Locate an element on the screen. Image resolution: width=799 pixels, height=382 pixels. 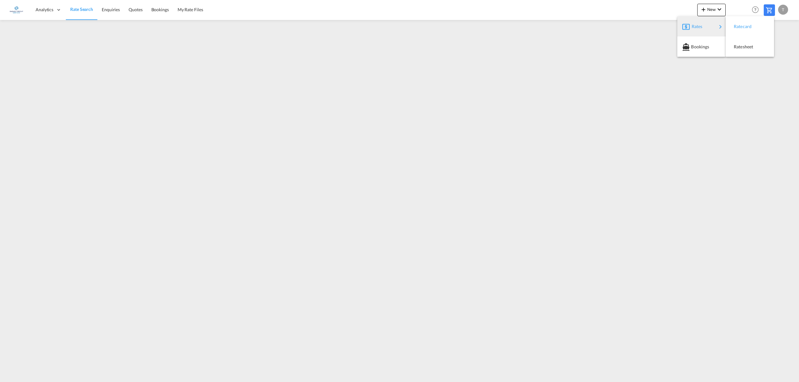
div: Ratecard is located at coordinates (749, 27).